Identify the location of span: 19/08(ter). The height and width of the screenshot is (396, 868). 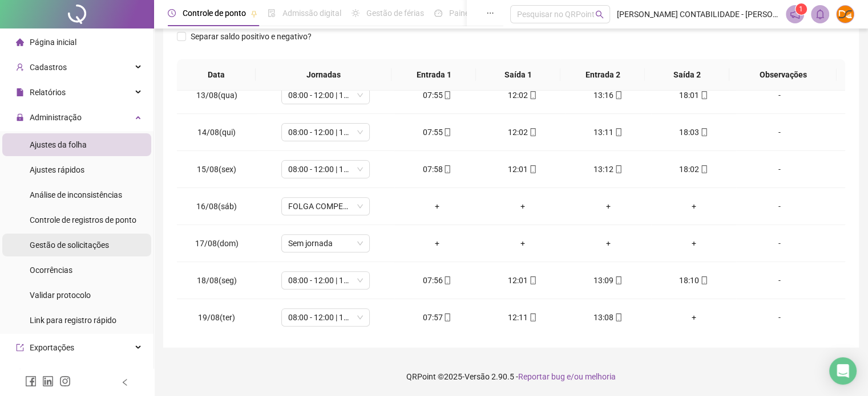
(216, 318).